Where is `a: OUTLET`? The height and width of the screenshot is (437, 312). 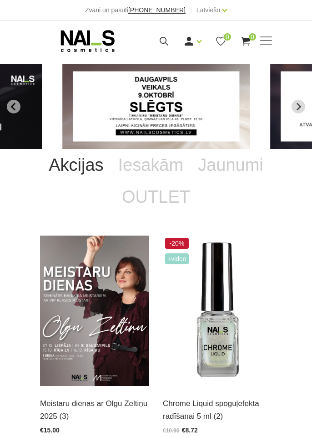 a: OUTLET is located at coordinates (156, 197).